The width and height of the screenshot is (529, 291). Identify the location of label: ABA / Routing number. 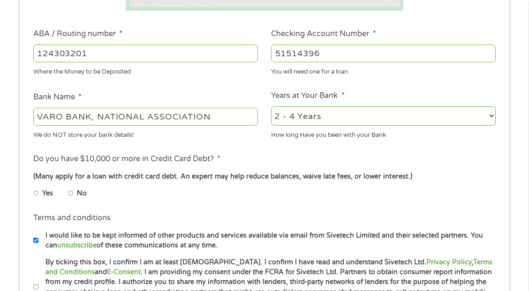
(78, 34).